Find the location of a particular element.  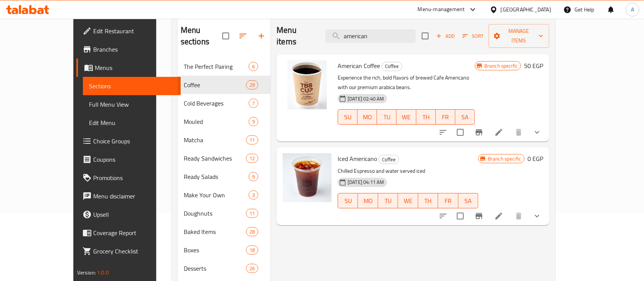

div: Baked Items28 is located at coordinates (224, 232).